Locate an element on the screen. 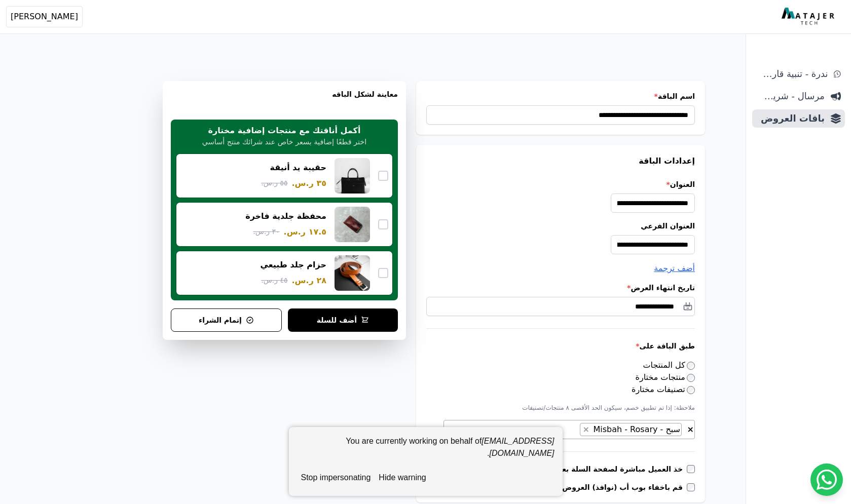 Image resolution: width=851 pixels, height=504 pixels. span: أضف ترجمة is located at coordinates (674, 268).